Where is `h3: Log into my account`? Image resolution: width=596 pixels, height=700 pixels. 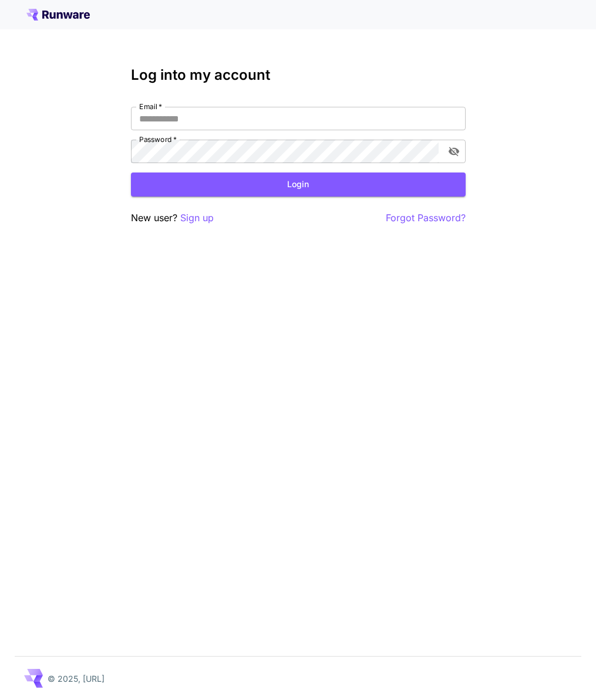 h3: Log into my account is located at coordinates (298, 75).